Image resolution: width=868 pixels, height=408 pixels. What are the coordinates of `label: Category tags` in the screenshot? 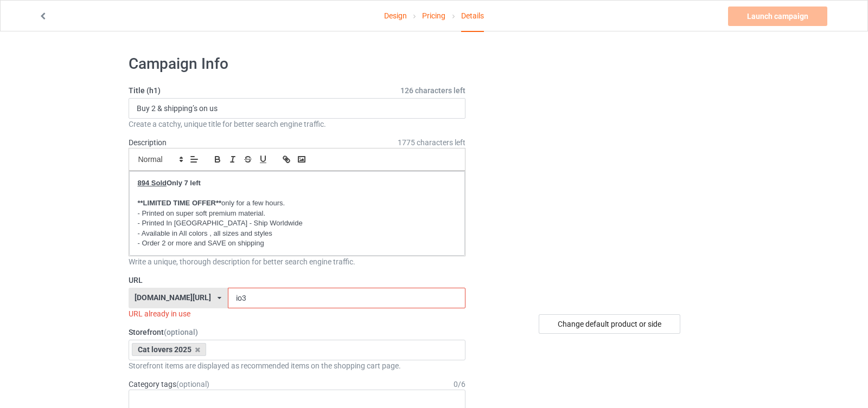 It's located at (169, 384).